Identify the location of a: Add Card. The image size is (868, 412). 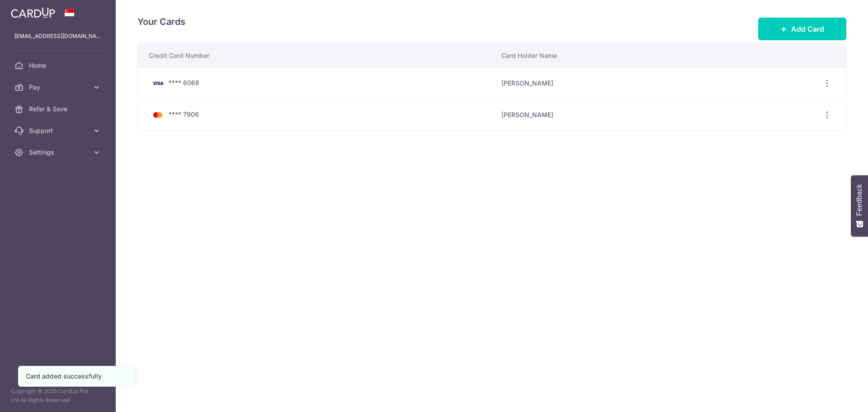
(802, 29).